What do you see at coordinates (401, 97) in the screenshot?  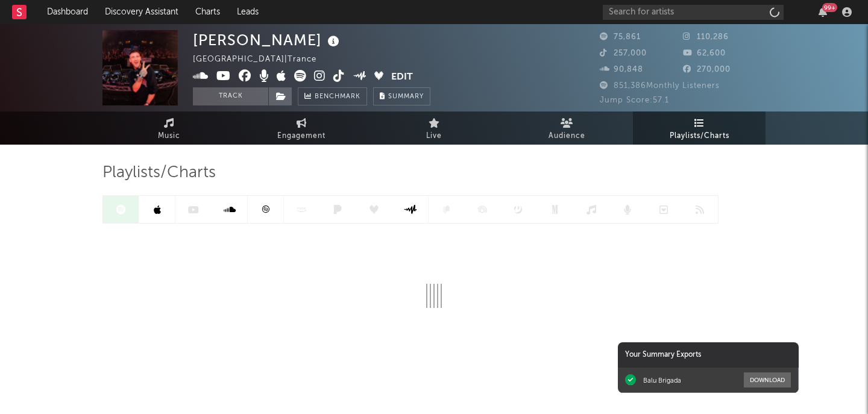 I see `button: Summary` at bounding box center [401, 97].